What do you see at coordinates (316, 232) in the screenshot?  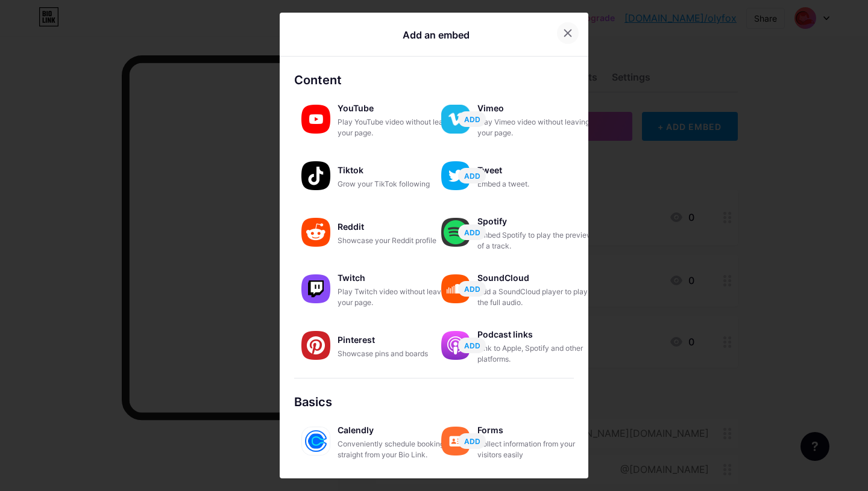 I see `img: reddit` at bounding box center [316, 232].